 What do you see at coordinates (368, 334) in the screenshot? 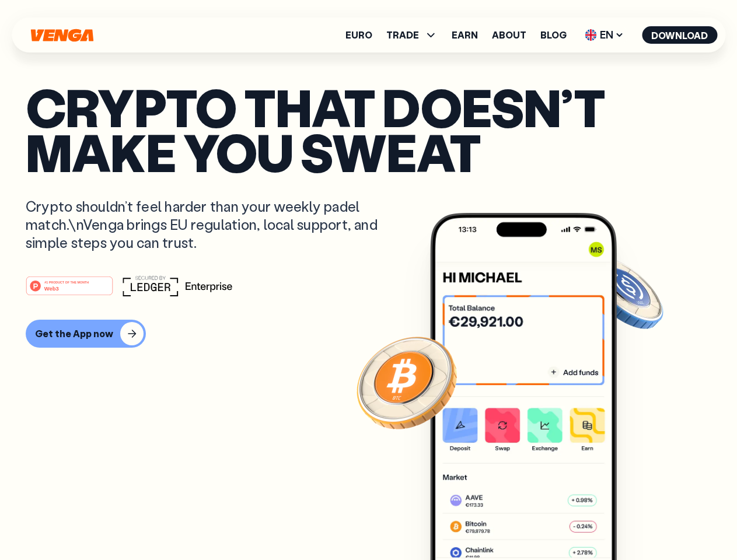
I see `a: Get the App now` at bounding box center [368, 334].